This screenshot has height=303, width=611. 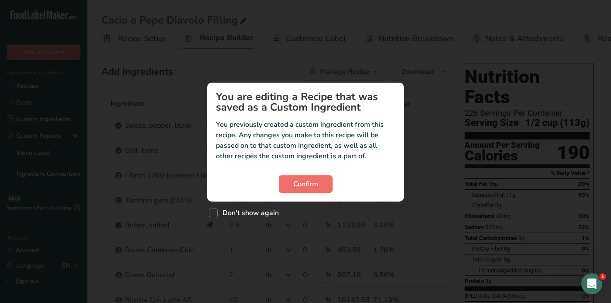 I want to click on span: Confirm, so click(x=305, y=184).